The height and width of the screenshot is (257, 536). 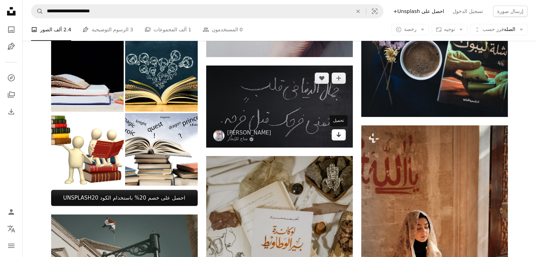 What do you see at coordinates (223, 30) in the screenshot?
I see `a: المستخدمون 0` at bounding box center [223, 30].